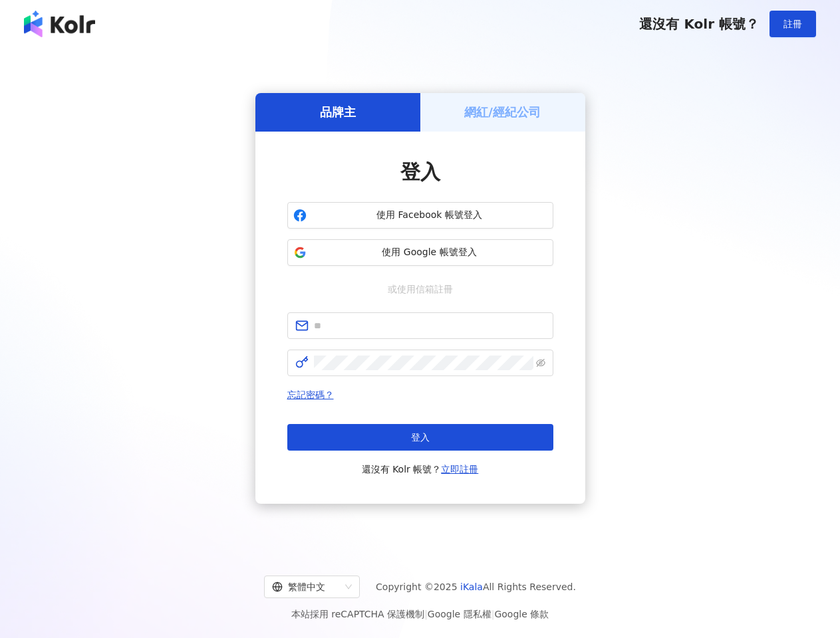 Image resolution: width=840 pixels, height=638 pixels. Describe the element at coordinates (472, 587) in the screenshot. I see `a: iKala` at that location.